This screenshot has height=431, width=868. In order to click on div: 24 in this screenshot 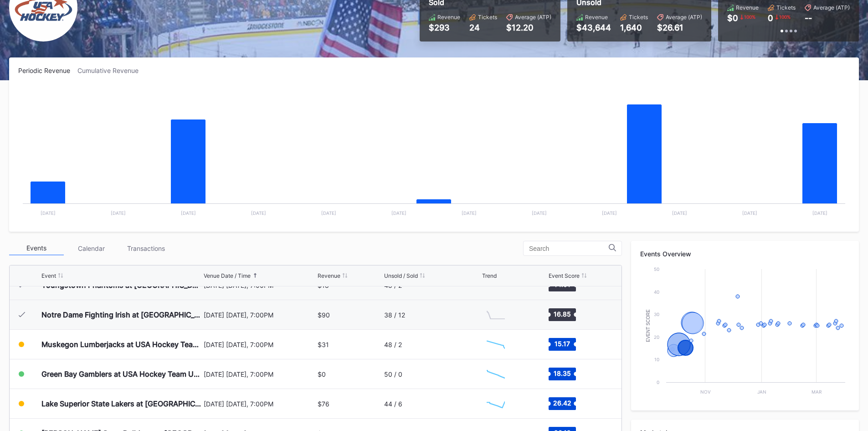, I will do `click(483, 28)`.